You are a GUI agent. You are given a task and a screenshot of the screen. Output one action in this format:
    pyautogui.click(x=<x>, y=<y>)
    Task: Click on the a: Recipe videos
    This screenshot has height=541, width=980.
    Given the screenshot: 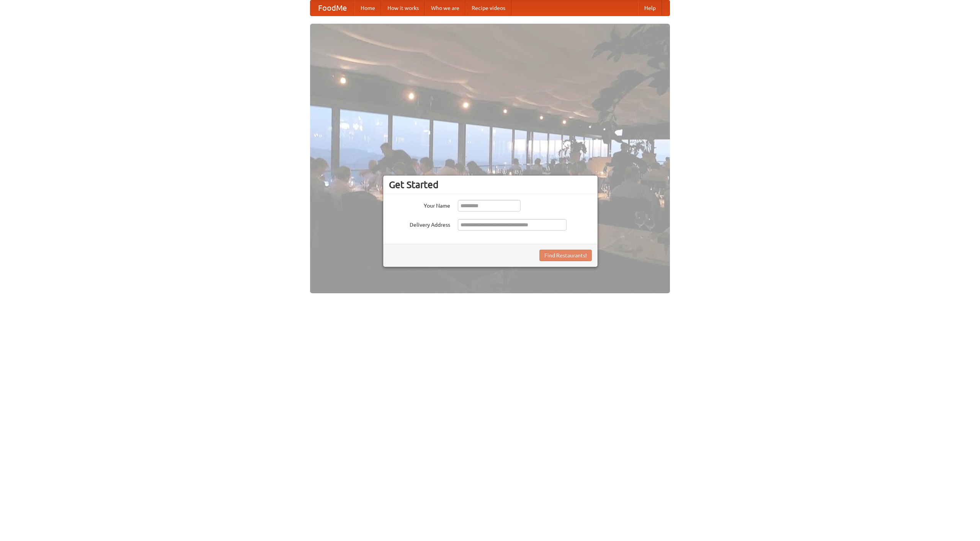 What is the action you would take?
    pyautogui.click(x=488, y=8)
    